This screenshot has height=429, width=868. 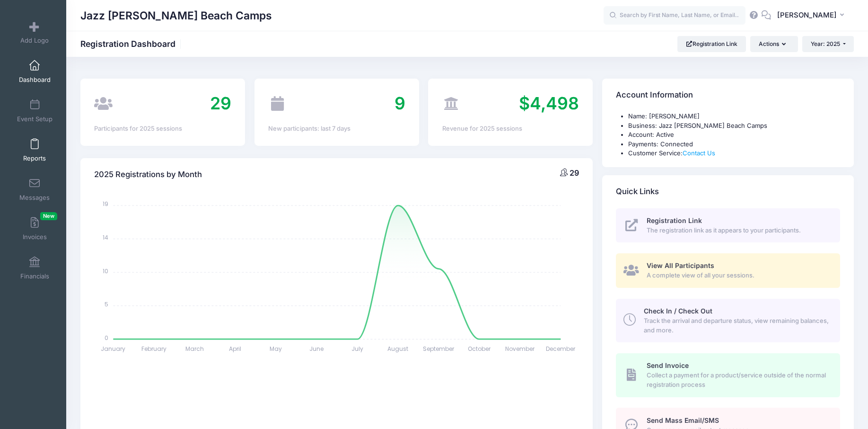 What do you see at coordinates (34, 150) in the screenshot?
I see `a: Reports` at bounding box center [34, 150].